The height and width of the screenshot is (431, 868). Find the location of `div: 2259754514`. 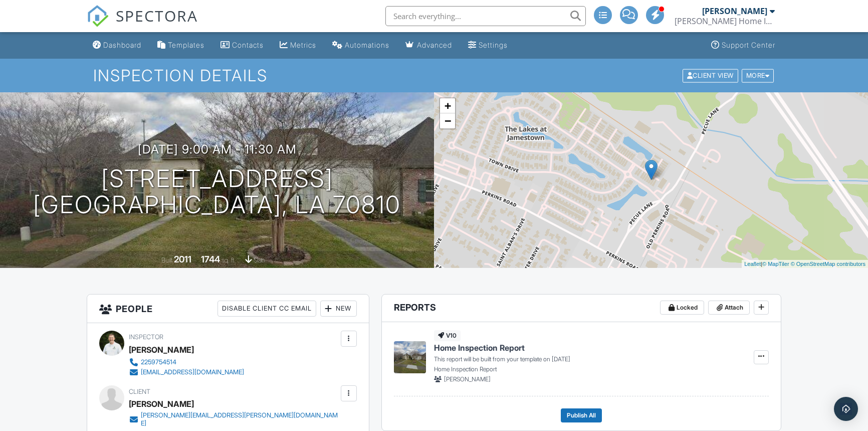

div: 2259754514 is located at coordinates (159, 362).